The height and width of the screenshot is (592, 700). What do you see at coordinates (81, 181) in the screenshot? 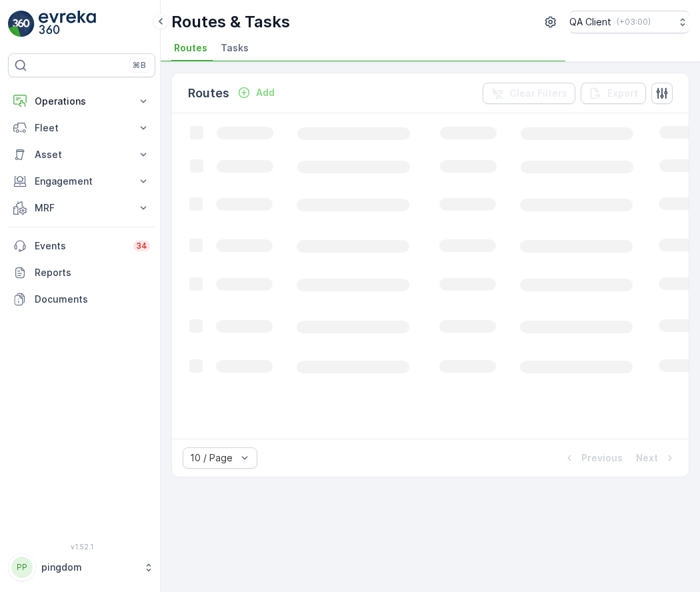
I see `button: Engagement` at bounding box center [81, 181].